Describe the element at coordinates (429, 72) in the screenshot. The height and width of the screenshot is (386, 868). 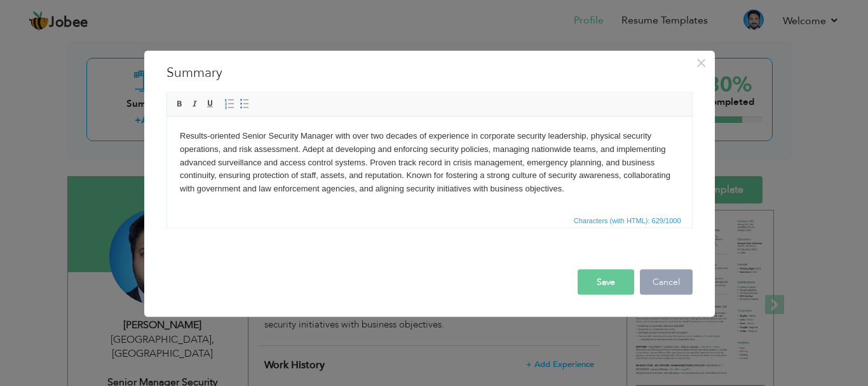
I see `h3: Summary` at that location.